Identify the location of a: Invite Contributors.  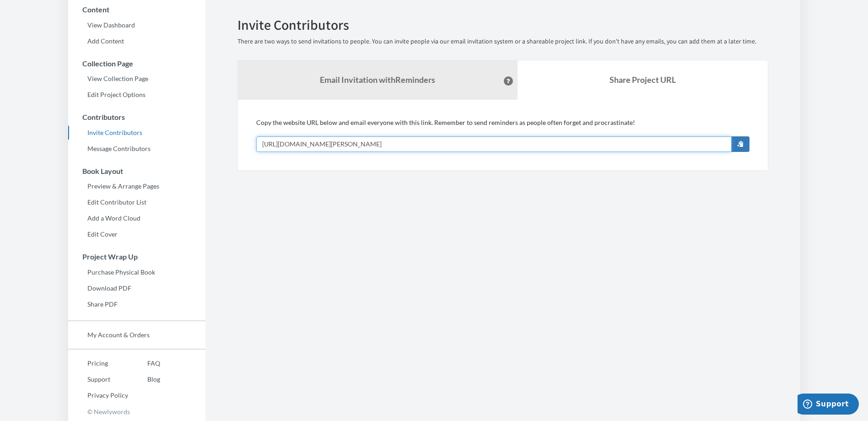
(137, 133).